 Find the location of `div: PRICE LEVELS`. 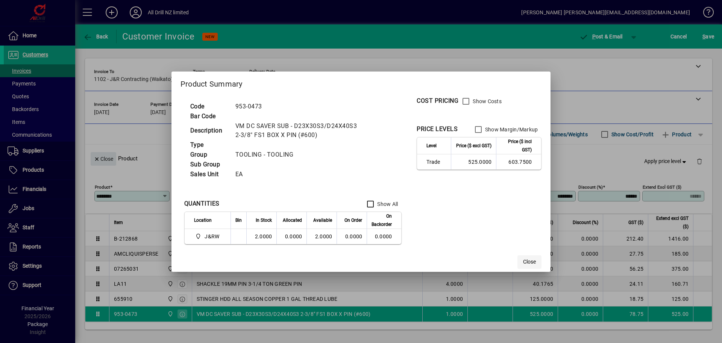

div: PRICE LEVELS is located at coordinates (437, 129).